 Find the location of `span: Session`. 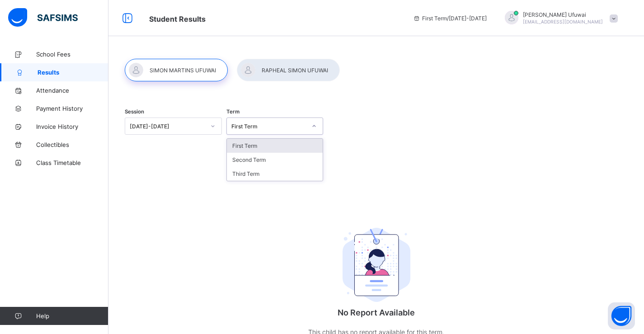

span: Session is located at coordinates (134, 112).